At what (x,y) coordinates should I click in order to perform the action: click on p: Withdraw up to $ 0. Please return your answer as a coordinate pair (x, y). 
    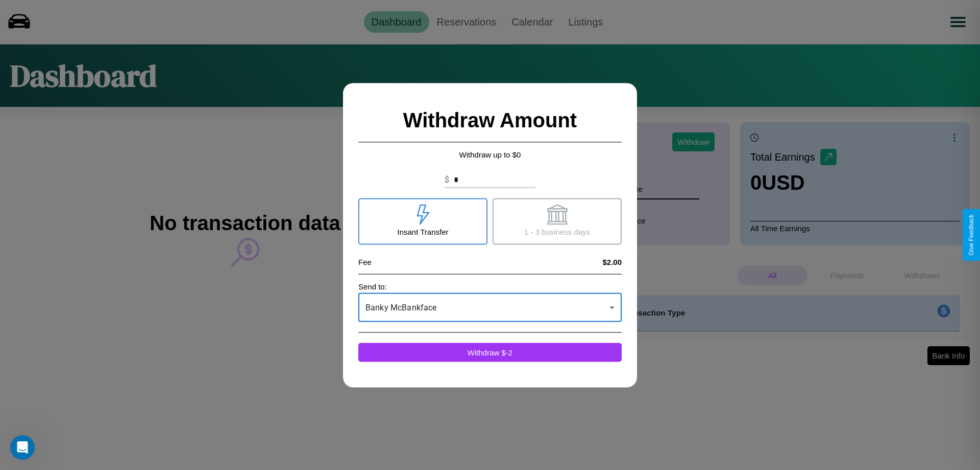
    Looking at the image, I should click on (490, 154).